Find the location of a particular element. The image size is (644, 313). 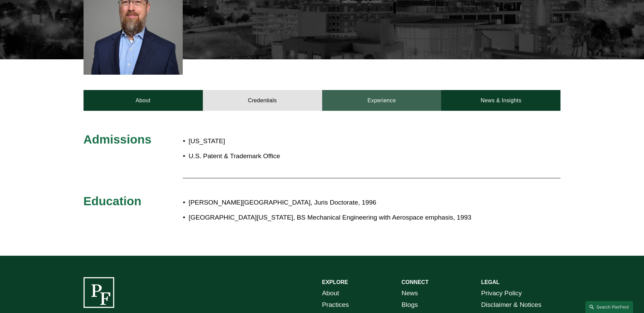

a: Privacy Policy is located at coordinates (501, 293).